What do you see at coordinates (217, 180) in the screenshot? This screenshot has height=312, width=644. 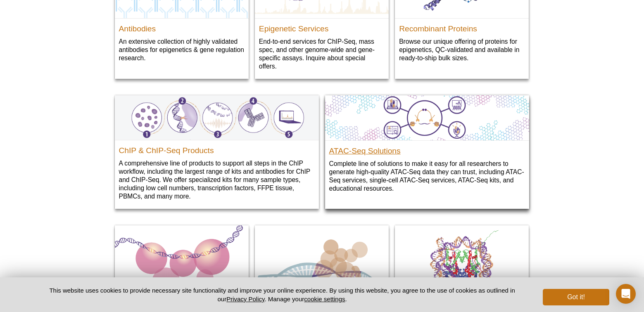 I see `p: A comprehensive line of products to support all steps in the ChIP workflow, including the largest...` at bounding box center [217, 180].